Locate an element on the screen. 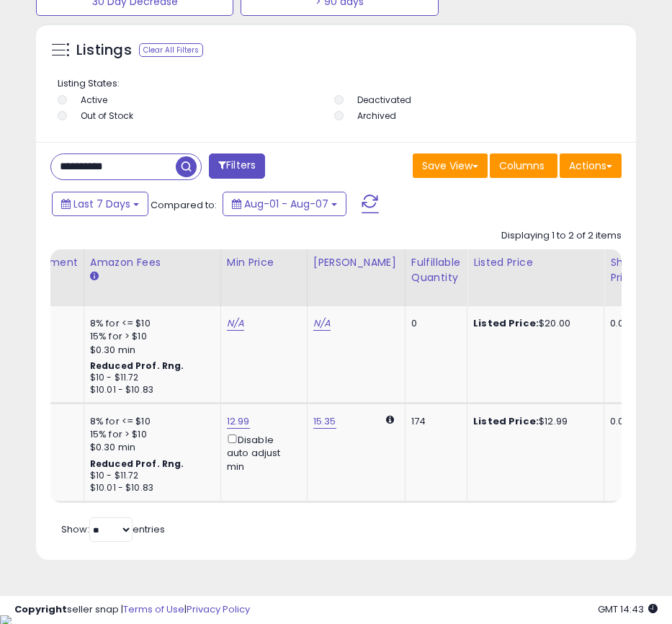 The width and height of the screenshot is (672, 624). div: Amazon Fees is located at coordinates (152, 263).